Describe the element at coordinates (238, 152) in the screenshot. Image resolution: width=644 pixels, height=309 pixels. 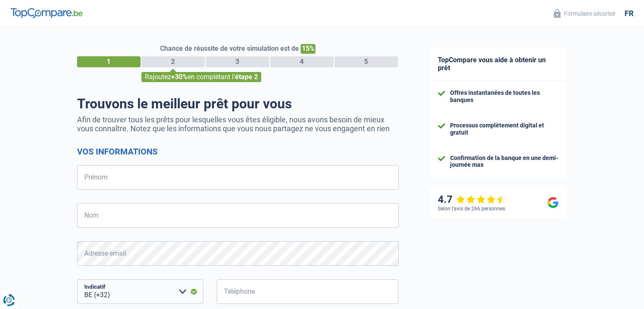
I see `h2: Vos informations` at that location.